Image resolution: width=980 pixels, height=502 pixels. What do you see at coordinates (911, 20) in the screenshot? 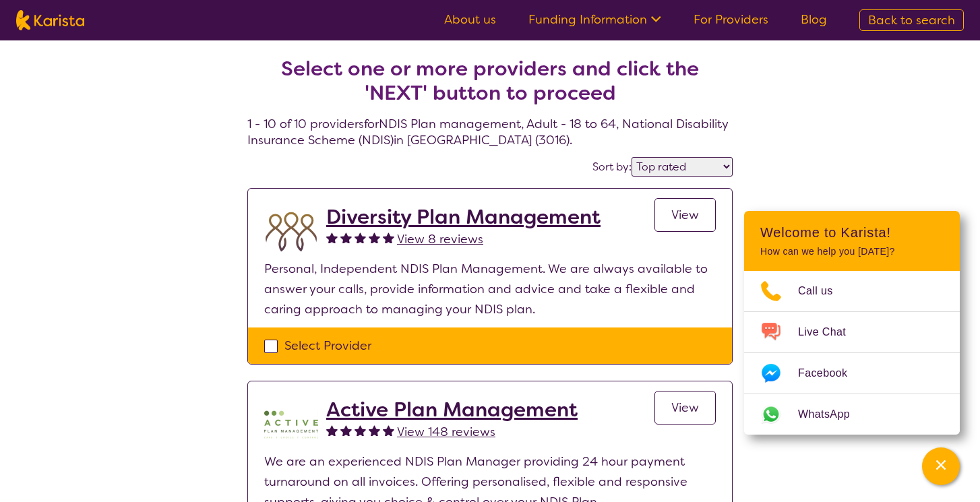
I see `a: Back to search` at bounding box center [911, 20].